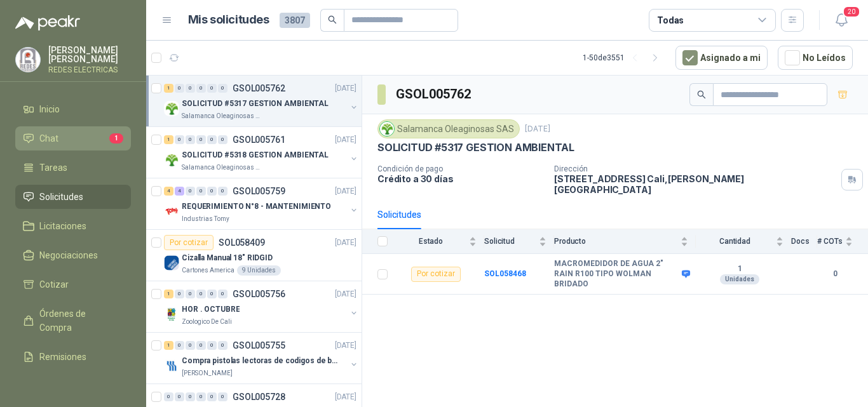 The width and height of the screenshot is (868, 407). What do you see at coordinates (79, 321) in the screenshot?
I see `span: Órdenes de Compra` at bounding box center [79, 321].